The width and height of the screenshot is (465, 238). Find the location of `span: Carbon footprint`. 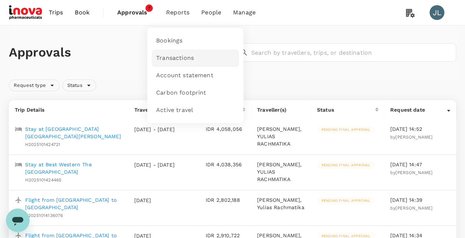

span: Carbon footprint is located at coordinates (181, 93).